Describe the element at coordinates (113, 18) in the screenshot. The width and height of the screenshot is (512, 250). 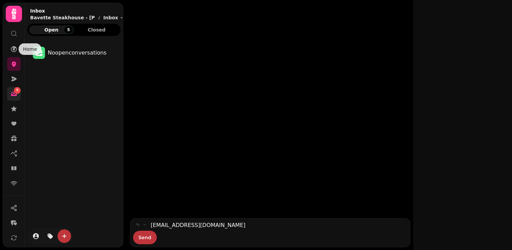
I see `button: Inbox` at that location.